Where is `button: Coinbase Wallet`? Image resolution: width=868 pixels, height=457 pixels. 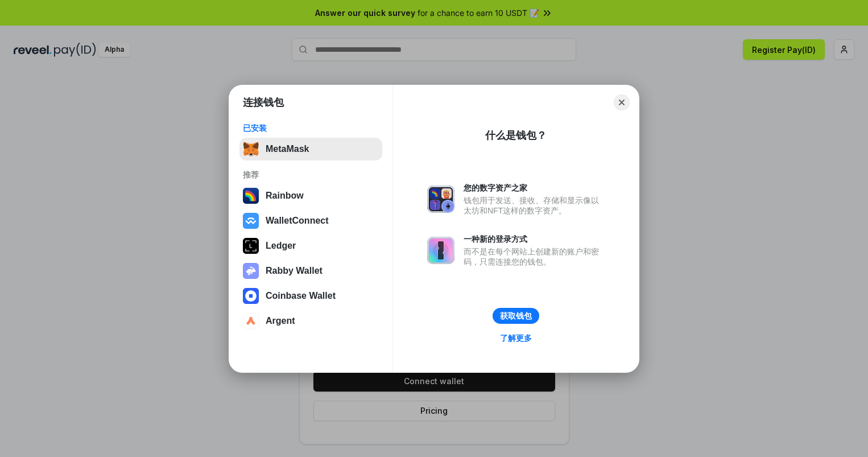
button: Coinbase Wallet is located at coordinates (310, 296).